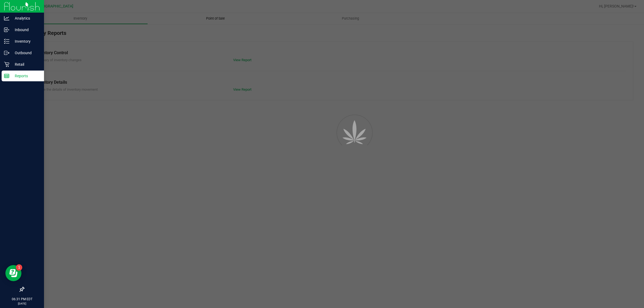 This screenshot has height=308, width=644. What do you see at coordinates (6, 53) in the screenshot?
I see `inline-svg: Outbound` at bounding box center [6, 53].